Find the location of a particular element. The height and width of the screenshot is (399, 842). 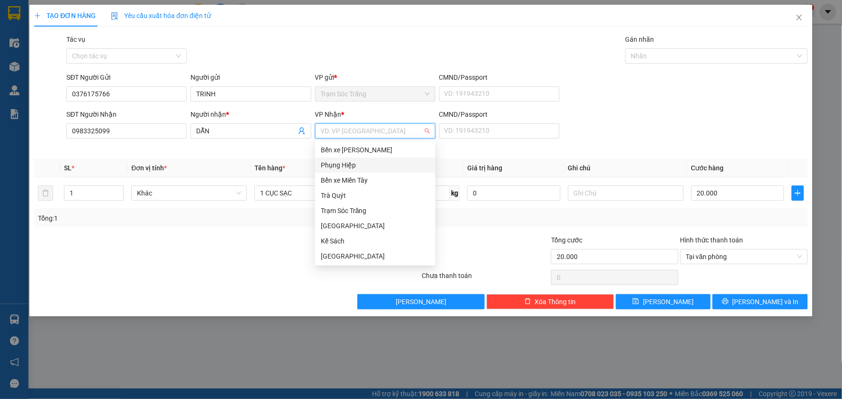

div: SĐT Người Gửi is located at coordinates (127, 77).